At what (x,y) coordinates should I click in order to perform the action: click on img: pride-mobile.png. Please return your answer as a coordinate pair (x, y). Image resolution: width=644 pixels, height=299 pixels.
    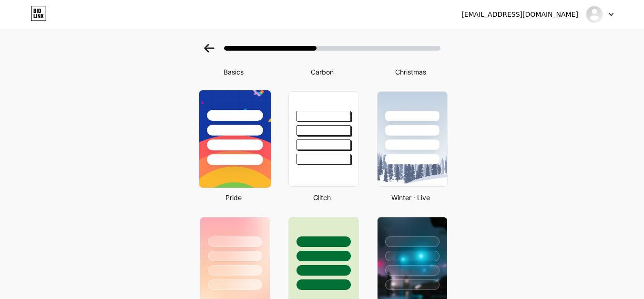
    Looking at the image, I should click on (234, 139).